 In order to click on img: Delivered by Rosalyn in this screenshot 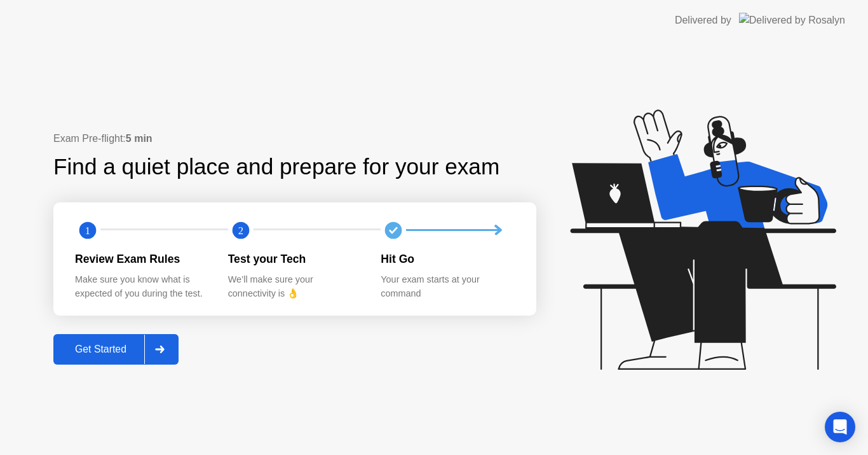, I will do `click(792, 20)`.